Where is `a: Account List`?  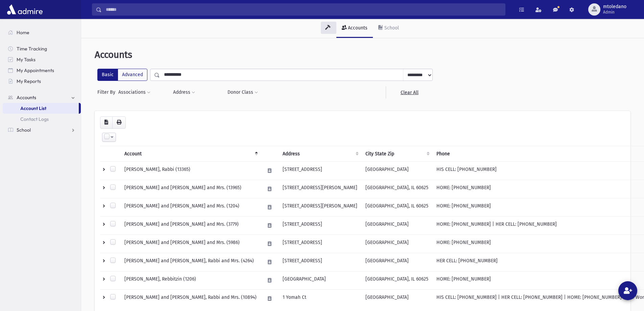 a: Account List is located at coordinates (41, 108).